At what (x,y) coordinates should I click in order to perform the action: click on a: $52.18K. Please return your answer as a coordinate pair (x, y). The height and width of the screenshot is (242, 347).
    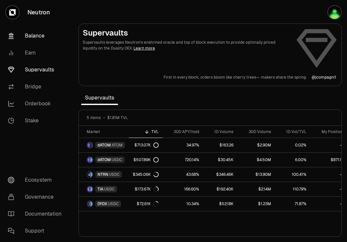
    Looking at the image, I should click on (220, 204).